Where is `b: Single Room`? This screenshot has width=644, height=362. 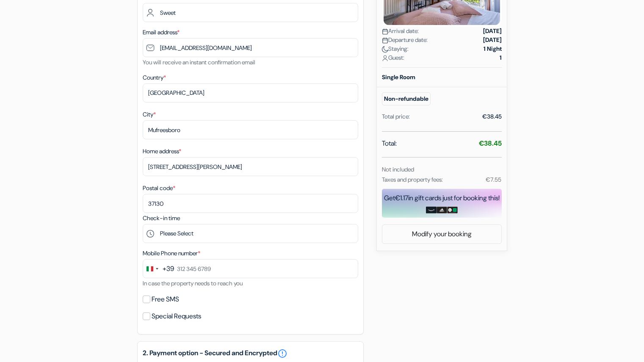 b: Single Room is located at coordinates (398, 77).